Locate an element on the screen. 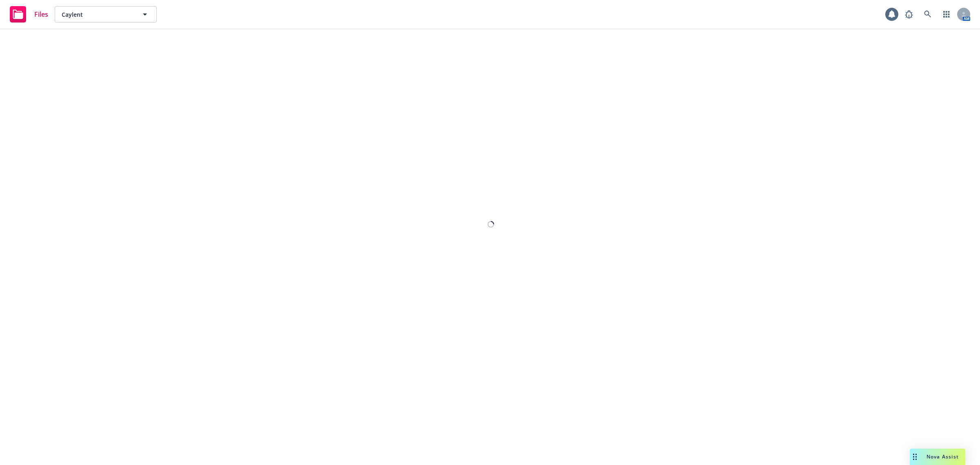 The width and height of the screenshot is (980, 465). span: Nova Assist is located at coordinates (942, 456).